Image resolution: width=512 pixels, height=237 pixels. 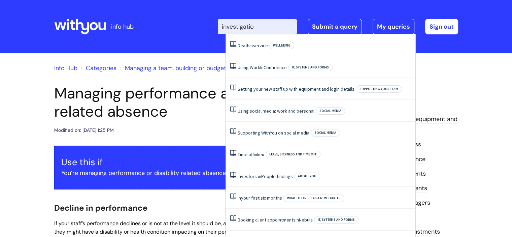 What do you see at coordinates (101, 68) in the screenshot?
I see `a: Categories` at bounding box center [101, 68].